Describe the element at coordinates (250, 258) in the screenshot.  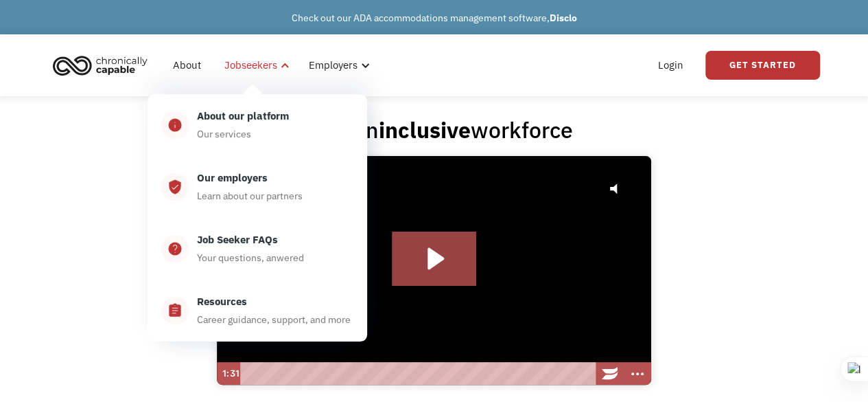
I see `div: Your questions, anwered` at that location.